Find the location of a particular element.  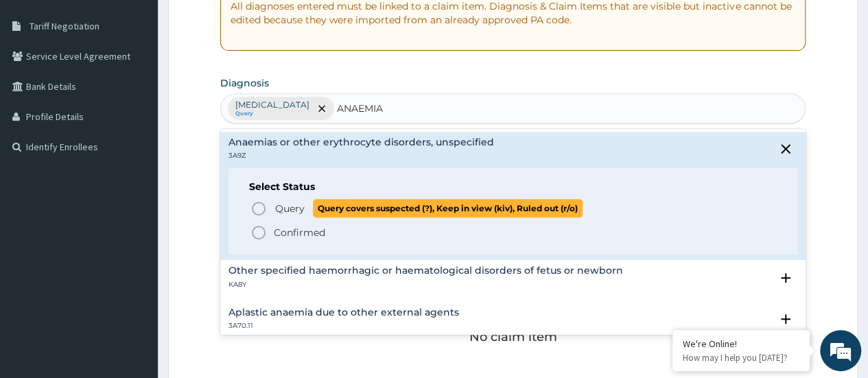

h4: Aplastic anaemia due to other external agents is located at coordinates (343, 312).